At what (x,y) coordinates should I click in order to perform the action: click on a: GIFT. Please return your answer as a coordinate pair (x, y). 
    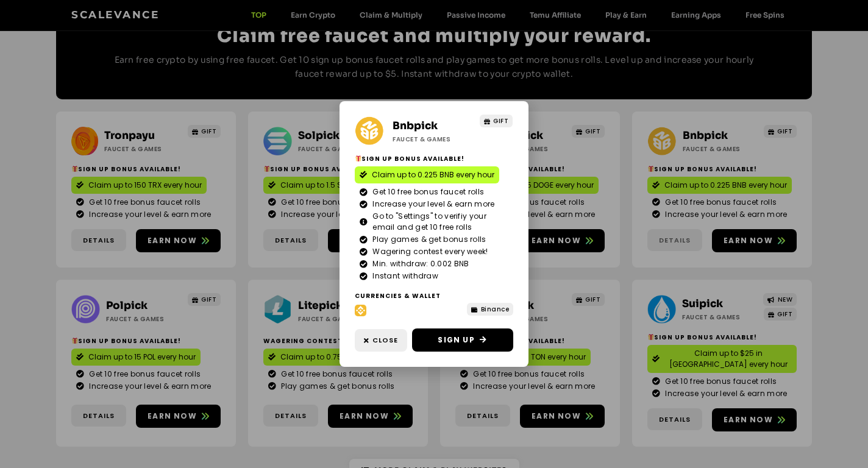
    Looking at the image, I should click on (496, 121).